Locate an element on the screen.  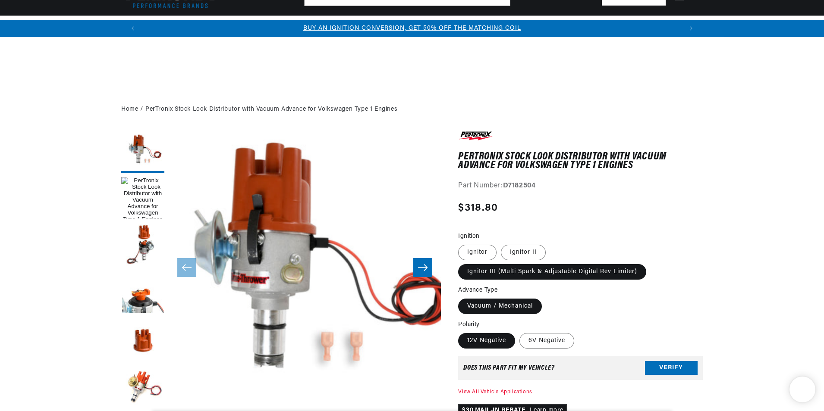
summary: Motorcycle is located at coordinates (567, 26).